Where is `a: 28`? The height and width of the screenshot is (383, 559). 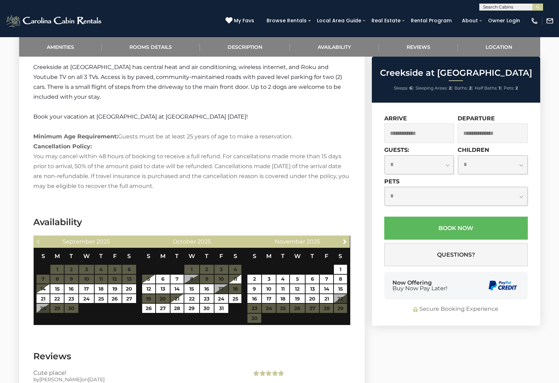
a: 28 is located at coordinates (177, 309).